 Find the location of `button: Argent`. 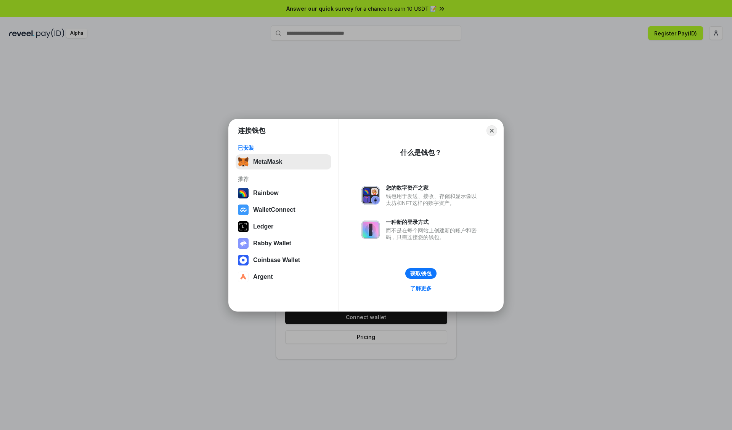

button: Argent is located at coordinates (283, 277).